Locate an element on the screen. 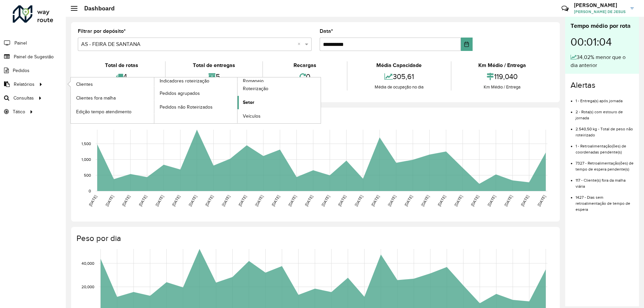 This screenshot has height=308, width=644. button: Choose Date is located at coordinates (466, 44).